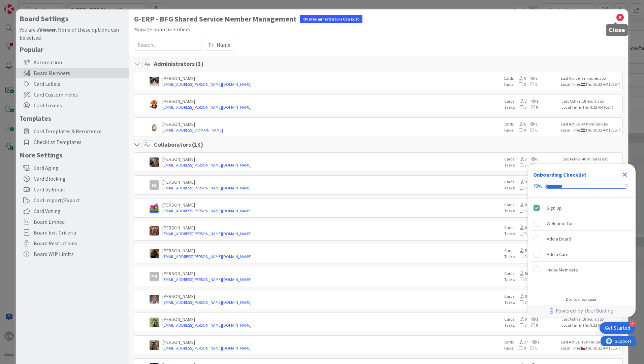 The height and width of the screenshot is (364, 644). What do you see at coordinates (154, 254) in the screenshot?
I see `img: ND` at bounding box center [154, 254].